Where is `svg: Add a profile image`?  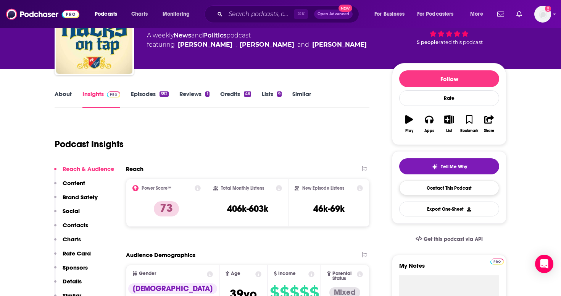 svg: Add a profile image is located at coordinates (548, 9).